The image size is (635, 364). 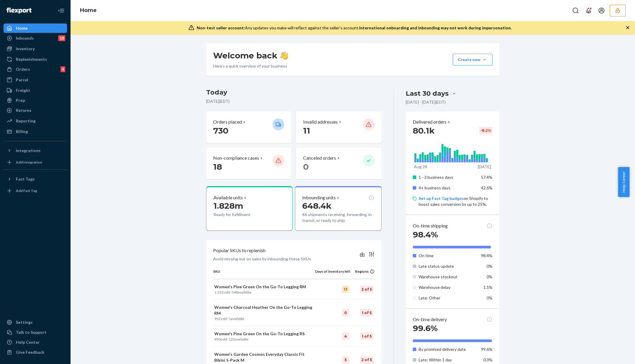 I want to click on span: 950, so click(x=217, y=339).